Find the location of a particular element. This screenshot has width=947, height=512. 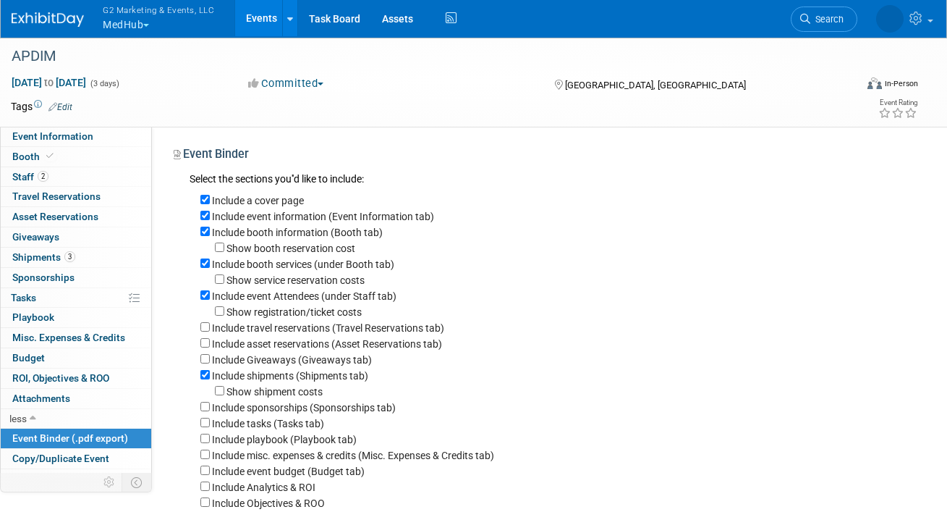

span: Playbook is located at coordinates (33, 317).